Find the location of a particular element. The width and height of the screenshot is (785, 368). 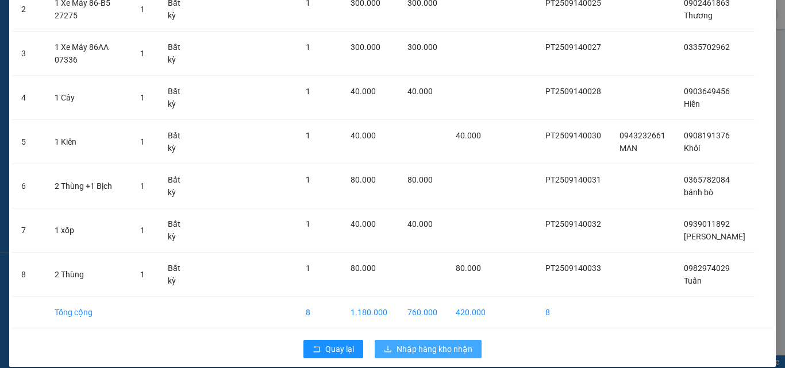

td: Tổng cộng is located at coordinates (88, 312).